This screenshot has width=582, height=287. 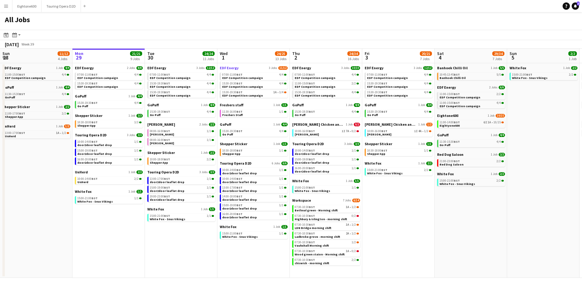 What do you see at coordinates (497, 122) in the screenshot?
I see `span: 10/15` at bounding box center [497, 122].